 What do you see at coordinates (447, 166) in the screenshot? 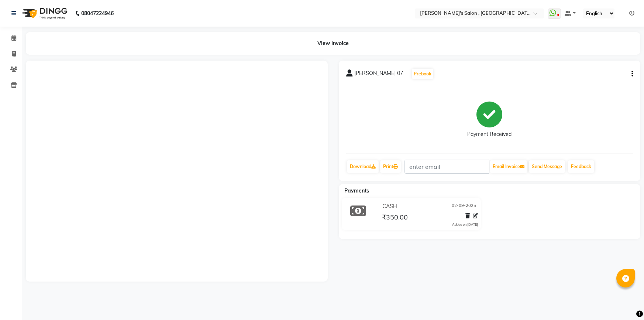
I see `input: enter email` at bounding box center [447, 166].